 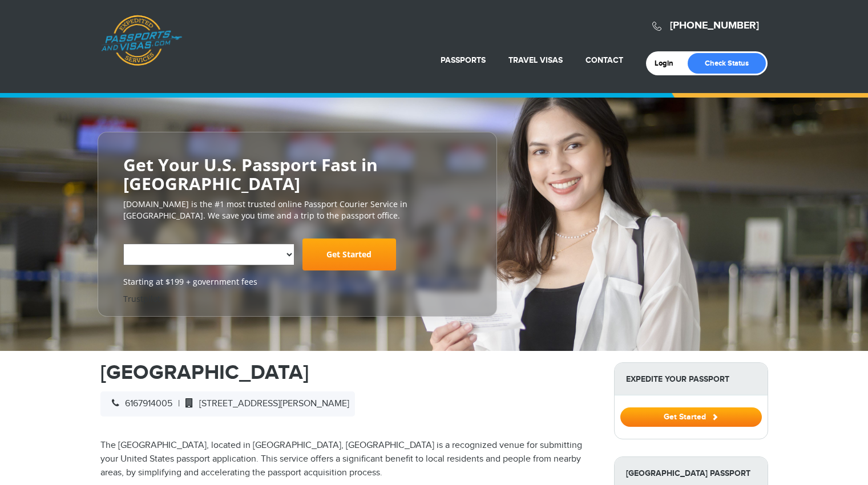 What do you see at coordinates (691, 417) in the screenshot?
I see `button: Get Started` at bounding box center [691, 417].